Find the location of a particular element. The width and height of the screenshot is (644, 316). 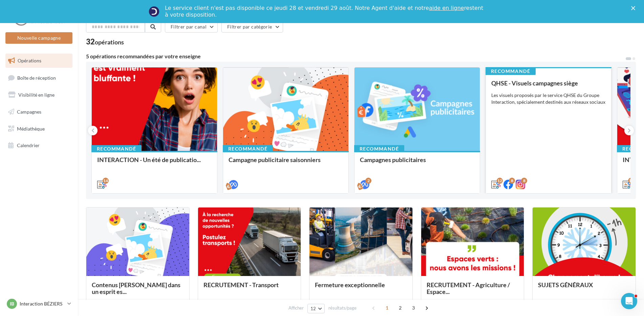

a: Visibilité en ligne is located at coordinates (39, 95).